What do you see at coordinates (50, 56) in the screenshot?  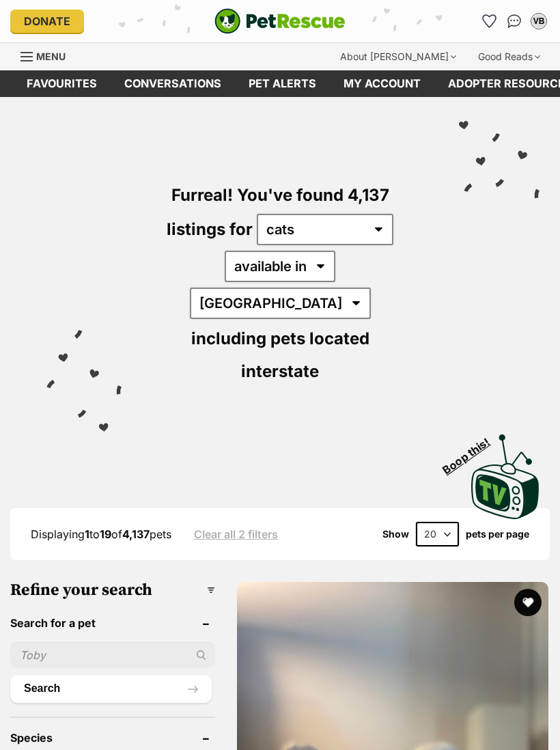 I see `span: Menu` at bounding box center [50, 56].